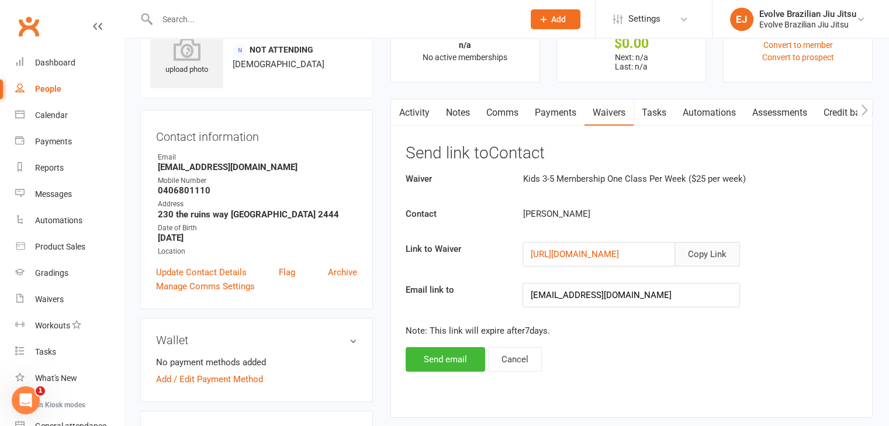 This screenshot has width=889, height=426. I want to click on div: Location, so click(257, 251).